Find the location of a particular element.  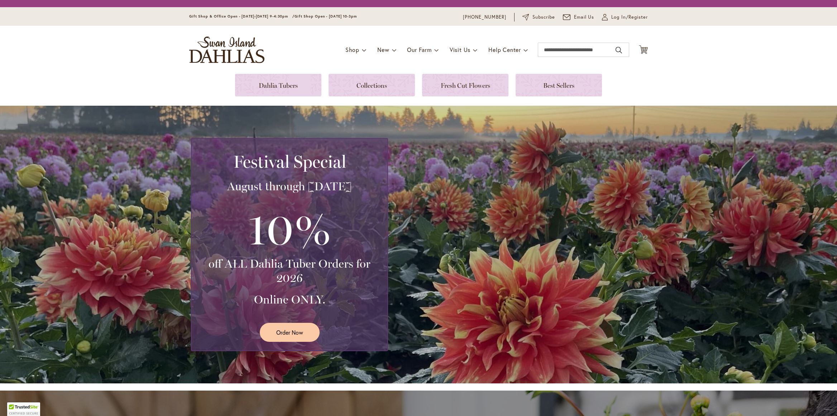

span: Visit Us is located at coordinates (460, 49).